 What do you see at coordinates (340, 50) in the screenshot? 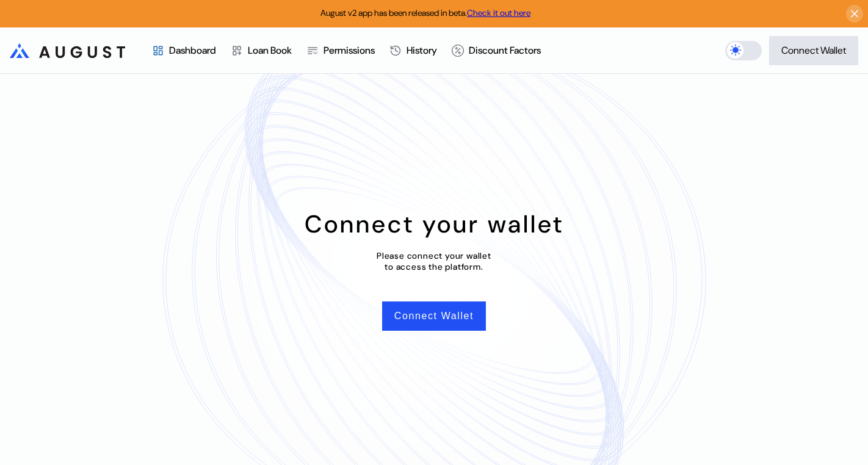
I see `a: Permissions` at bounding box center [340, 50].